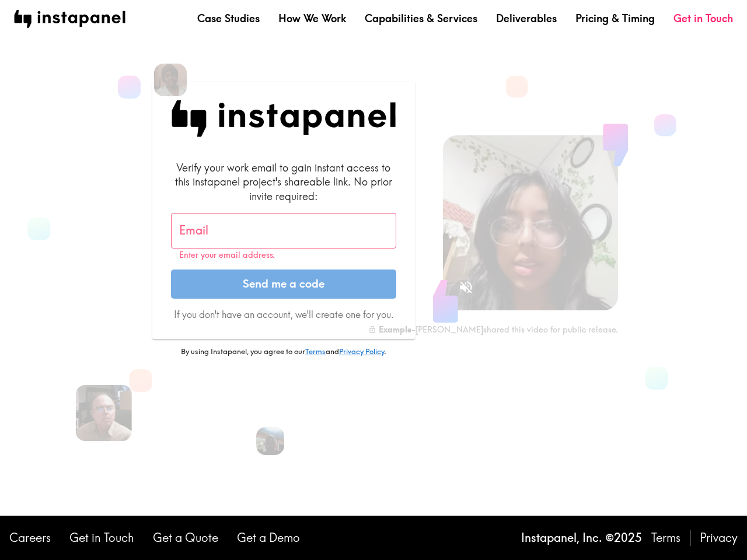 This screenshot has width=747, height=560. I want to click on a: Get a Demo, so click(268, 537).